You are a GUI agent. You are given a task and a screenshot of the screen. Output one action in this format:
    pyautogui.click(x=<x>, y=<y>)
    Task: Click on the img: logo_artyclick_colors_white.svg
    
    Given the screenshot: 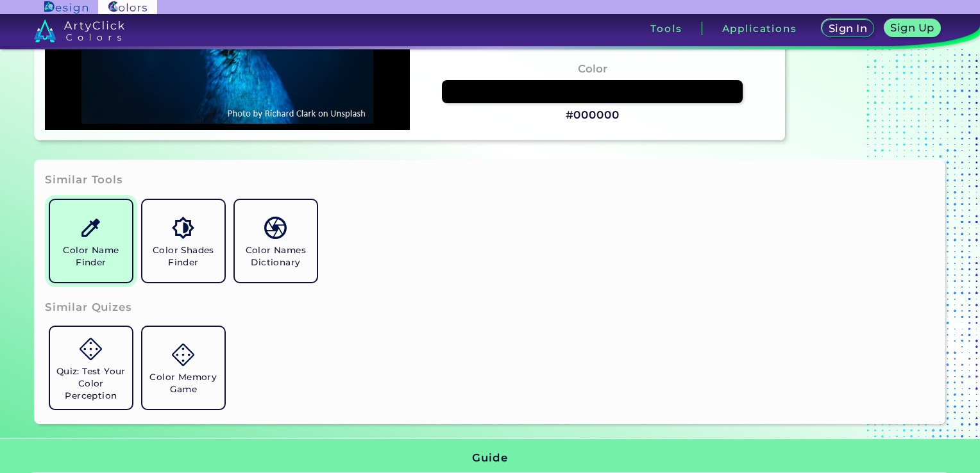 What is the action you would take?
    pyautogui.click(x=79, y=31)
    